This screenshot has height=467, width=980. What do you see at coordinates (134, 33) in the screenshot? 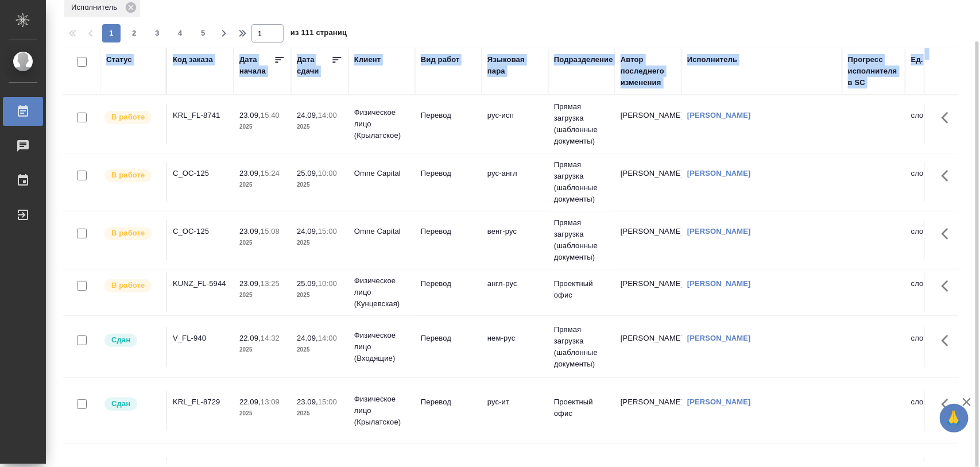
I see `span: 2` at bounding box center [134, 33].